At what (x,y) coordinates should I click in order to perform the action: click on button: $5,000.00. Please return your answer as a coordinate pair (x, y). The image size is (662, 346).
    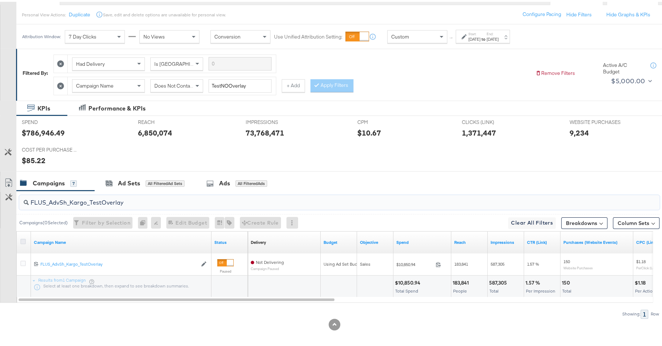
    Looking at the image, I should click on (630, 79).